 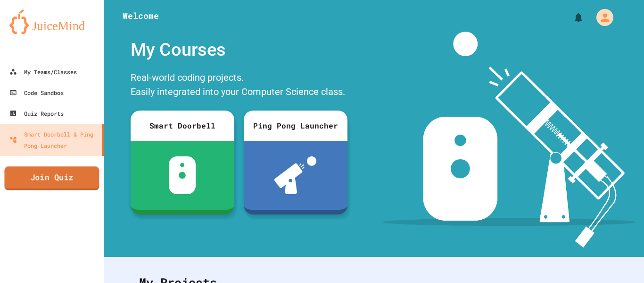 I want to click on div: Smart Doorbell, so click(x=183, y=125).